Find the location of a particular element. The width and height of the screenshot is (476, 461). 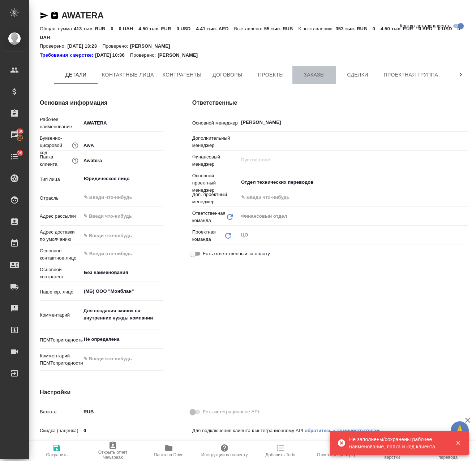

p: Валюта is located at coordinates (60, 412).